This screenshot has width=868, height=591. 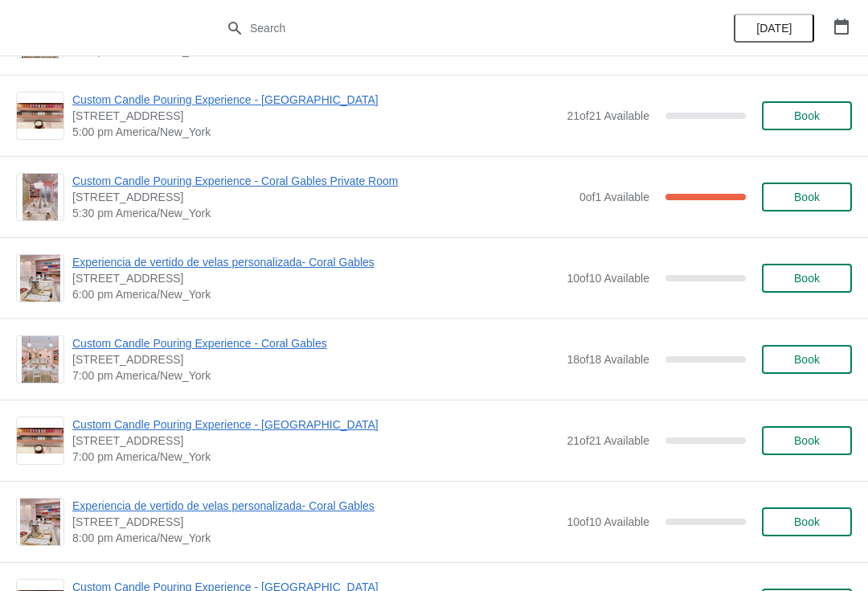 What do you see at coordinates (315, 538) in the screenshot?
I see `span: 8:00 pm America/New_York` at bounding box center [315, 538].